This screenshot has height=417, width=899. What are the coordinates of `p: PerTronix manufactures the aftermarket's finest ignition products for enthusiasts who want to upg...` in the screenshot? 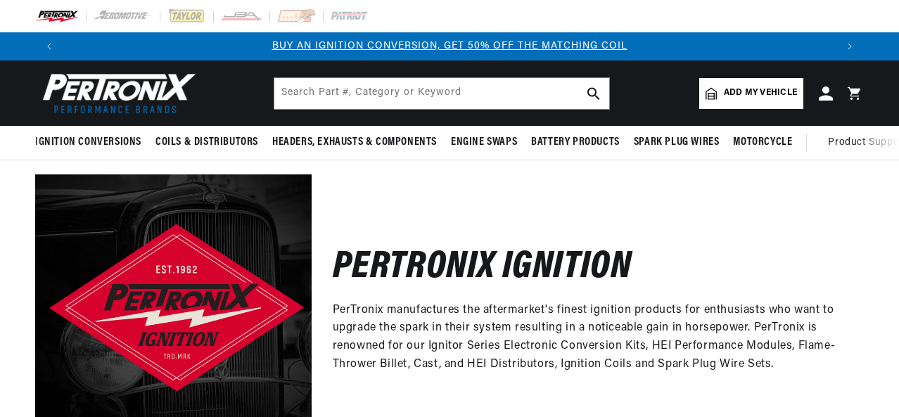 It's located at (588, 338).